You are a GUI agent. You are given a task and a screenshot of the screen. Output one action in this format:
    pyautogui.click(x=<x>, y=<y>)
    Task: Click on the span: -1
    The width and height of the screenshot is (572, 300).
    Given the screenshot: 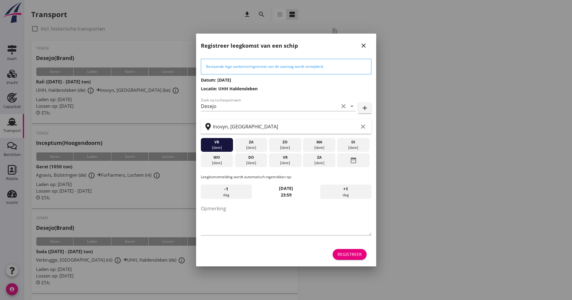 What is the action you would take?
    pyautogui.click(x=226, y=189)
    